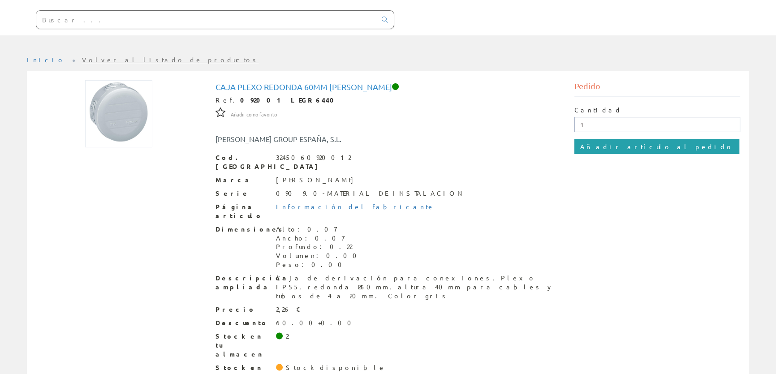 The image size is (776, 374). Describe the element at coordinates (206, 20) in the screenshot. I see `input: Buscar ...` at that location.